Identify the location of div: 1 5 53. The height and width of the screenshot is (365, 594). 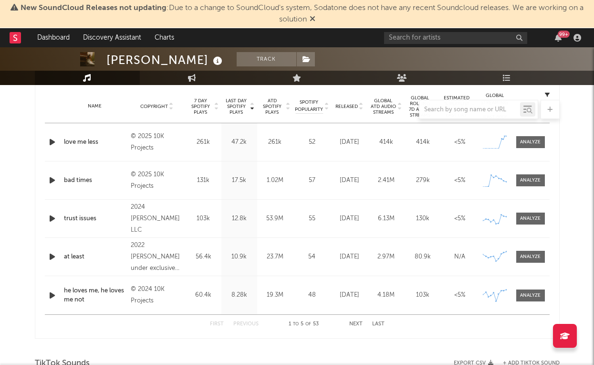
(304, 324).